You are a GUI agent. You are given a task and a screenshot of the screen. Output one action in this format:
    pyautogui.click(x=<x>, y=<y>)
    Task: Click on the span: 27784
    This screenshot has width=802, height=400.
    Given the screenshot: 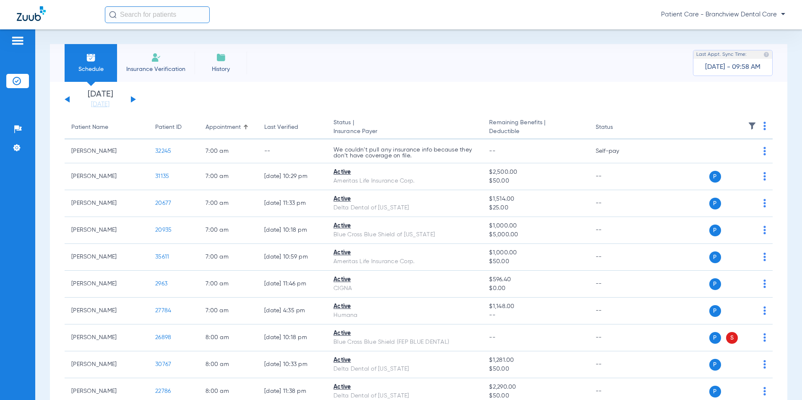 What is the action you would take?
    pyautogui.click(x=163, y=310)
    